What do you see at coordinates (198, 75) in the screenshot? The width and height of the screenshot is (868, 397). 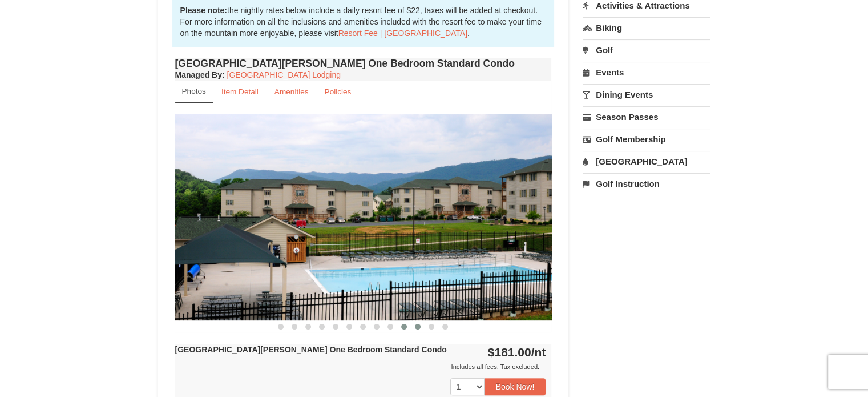 I see `span: Managed By` at bounding box center [198, 75].